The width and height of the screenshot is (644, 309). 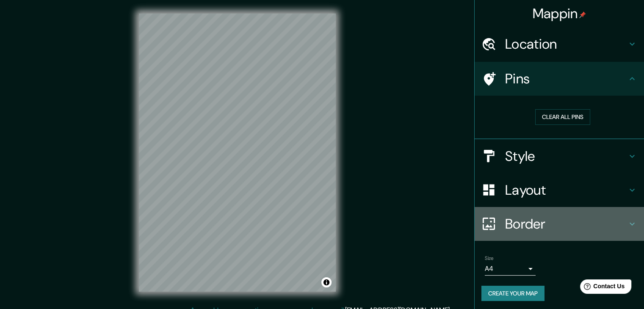 What do you see at coordinates (566, 44) in the screenshot?
I see `h4: Location` at bounding box center [566, 44].